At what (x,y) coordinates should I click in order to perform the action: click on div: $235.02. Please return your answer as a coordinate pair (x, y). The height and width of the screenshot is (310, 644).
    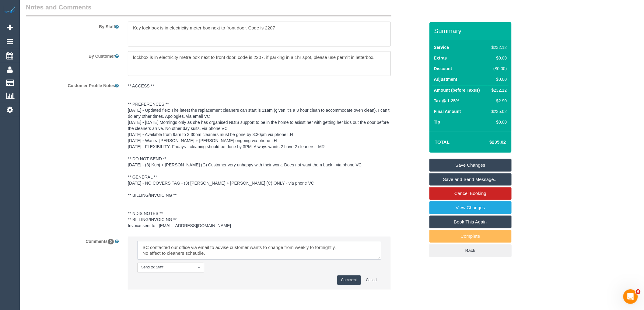
    Looking at the image, I should click on (498, 112).